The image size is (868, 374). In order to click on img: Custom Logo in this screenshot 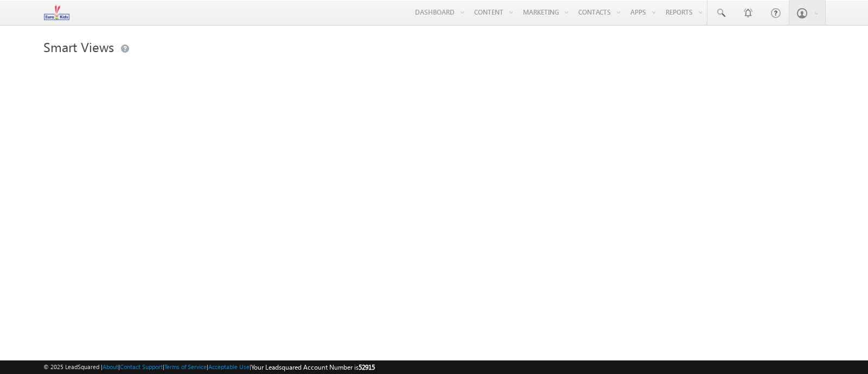, I will do `click(56, 12)`.